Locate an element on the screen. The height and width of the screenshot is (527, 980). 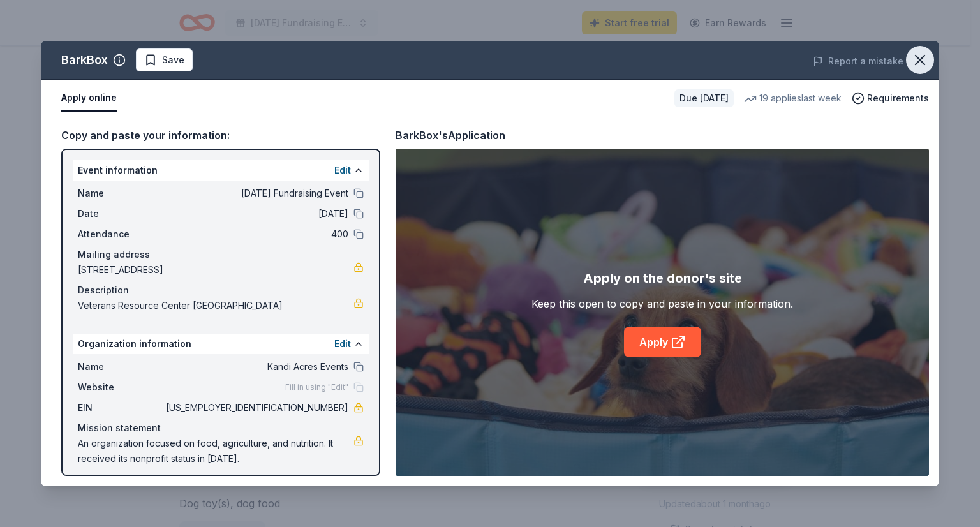
div: Description is located at coordinates (221, 290).